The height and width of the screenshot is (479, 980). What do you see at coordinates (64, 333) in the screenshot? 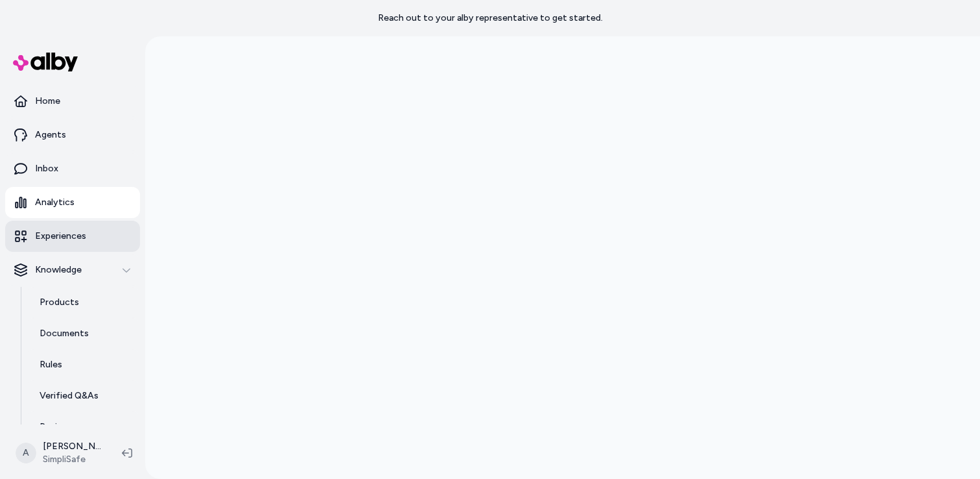
I see `p: Documents` at bounding box center [64, 333].